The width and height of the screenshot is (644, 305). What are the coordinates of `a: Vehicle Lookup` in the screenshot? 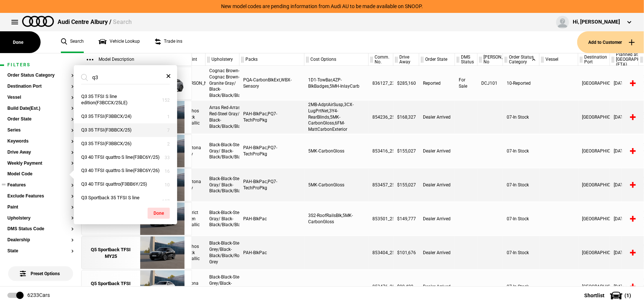 It's located at (119, 42).